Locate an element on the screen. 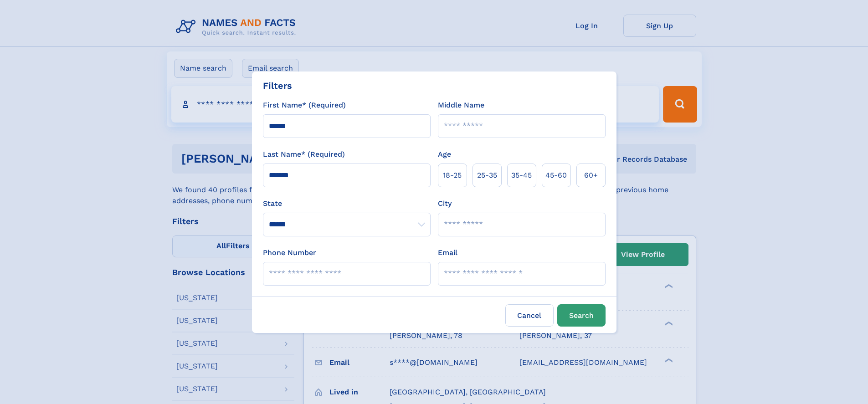 The height and width of the screenshot is (404, 868). div: Filters is located at coordinates (278, 86).